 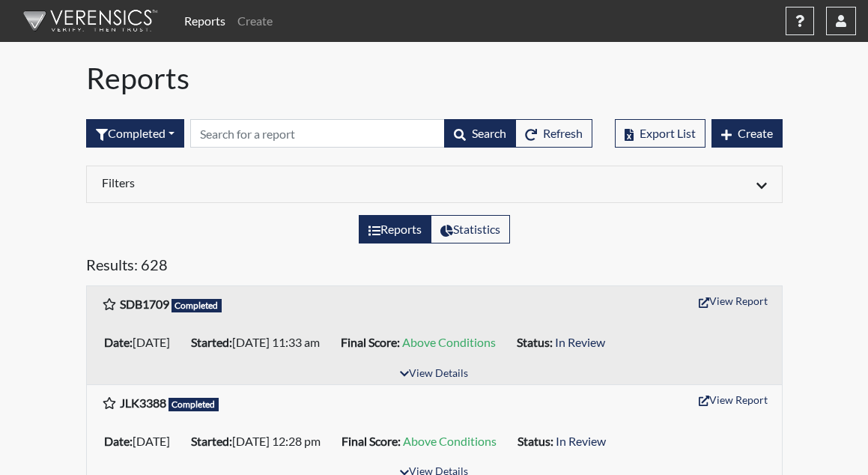 I want to click on button: Completed, so click(x=135, y=133).